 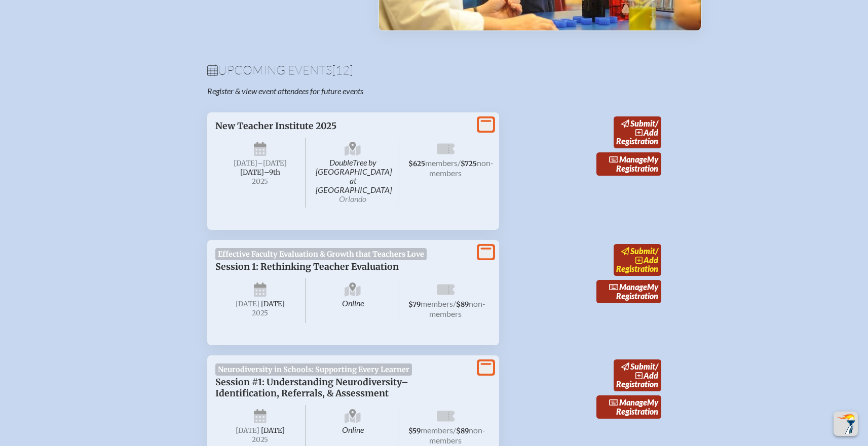 What do you see at coordinates (314, 369) in the screenshot?
I see `span: Neurodiversity in Schools: Supporting Every Learner` at bounding box center [314, 369].